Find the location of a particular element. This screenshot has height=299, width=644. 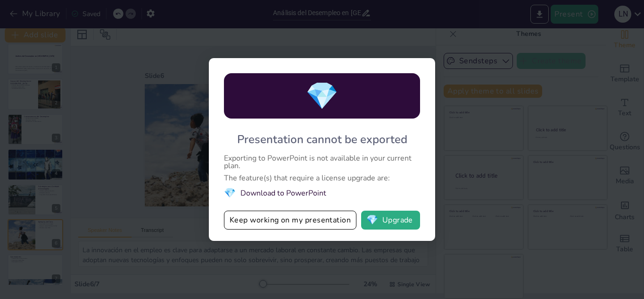

button: diamondUpgrade is located at coordinates (390, 220).